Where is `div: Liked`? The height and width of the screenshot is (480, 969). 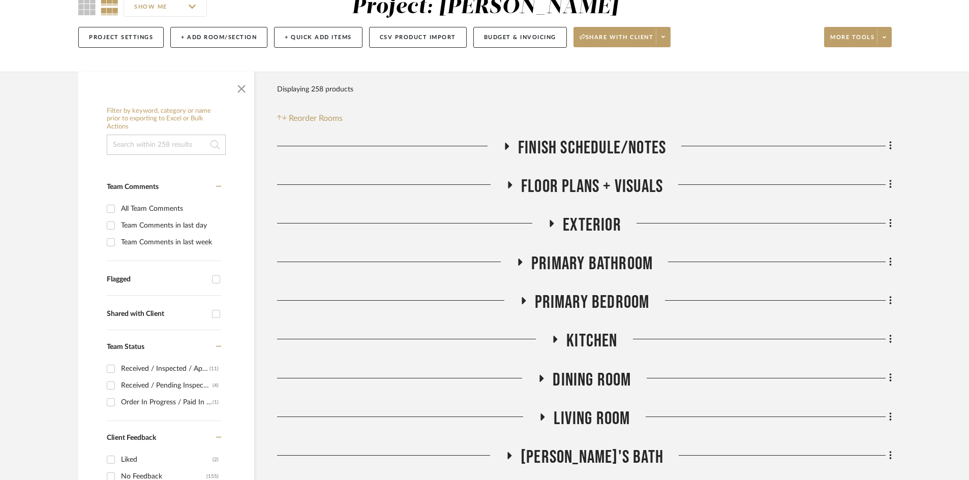
div: Liked is located at coordinates (167, 460).